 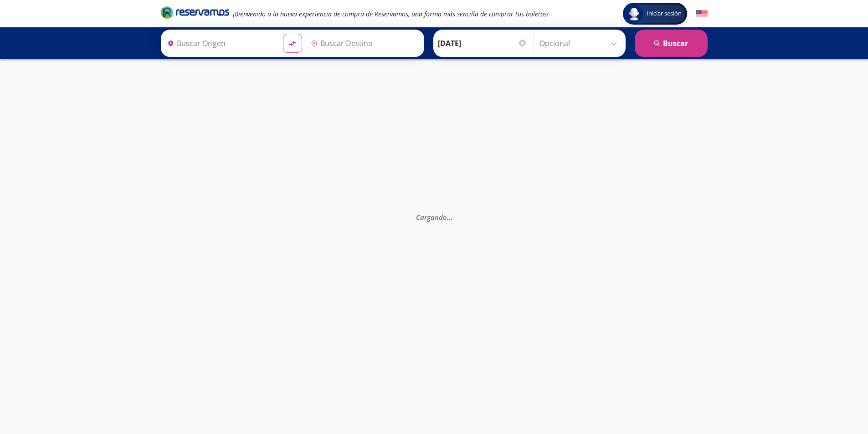 I want to click on em: ¡Bienvenido a la nueva experiencia de compra de Reservamos, una forma más sencilla de comprar tus..., so click(x=390, y=14).